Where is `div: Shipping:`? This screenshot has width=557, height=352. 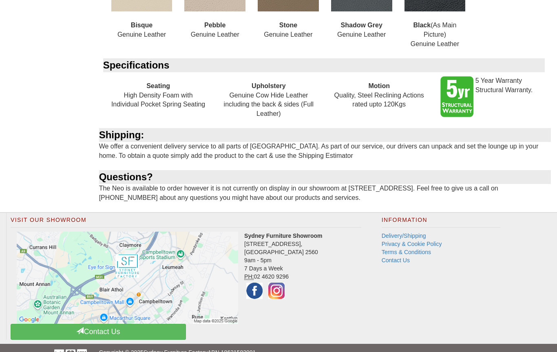
div: Shipping: is located at coordinates (325, 135).